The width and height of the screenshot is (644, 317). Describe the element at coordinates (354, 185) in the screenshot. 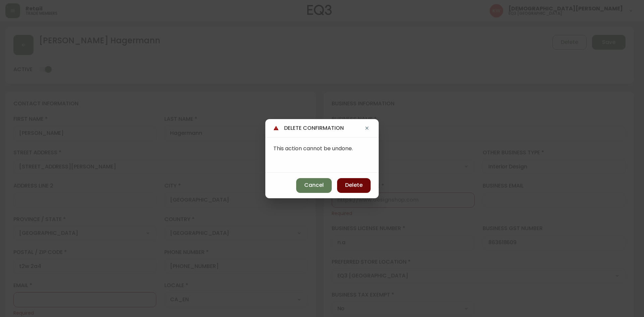

I see `span: Delete` at that location.